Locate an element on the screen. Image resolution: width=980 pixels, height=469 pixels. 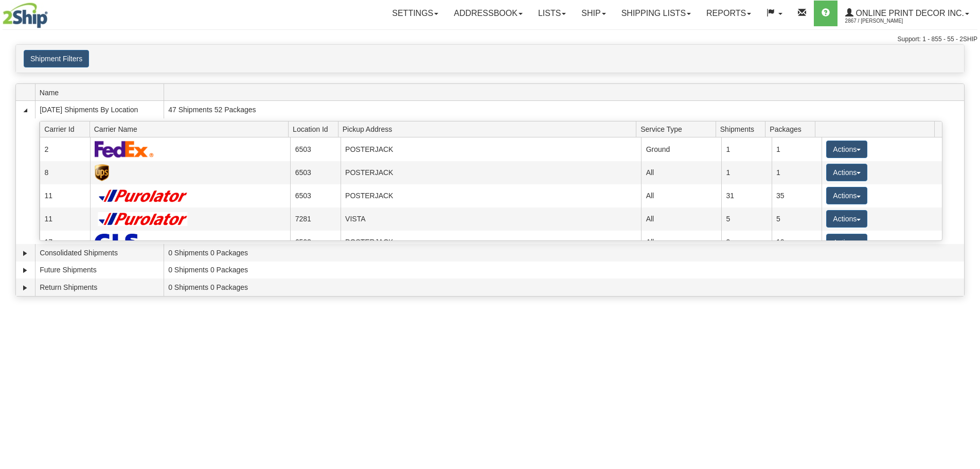
img: UPS is located at coordinates (102, 172).